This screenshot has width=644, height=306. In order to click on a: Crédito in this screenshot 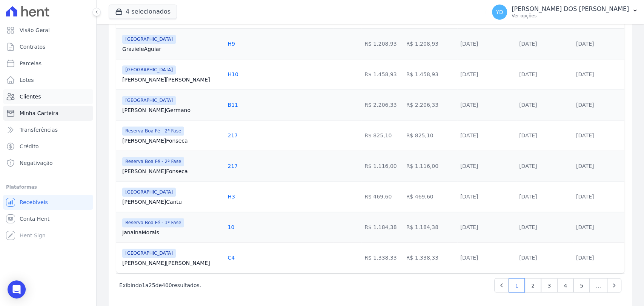, I will do `click(48, 146)`.